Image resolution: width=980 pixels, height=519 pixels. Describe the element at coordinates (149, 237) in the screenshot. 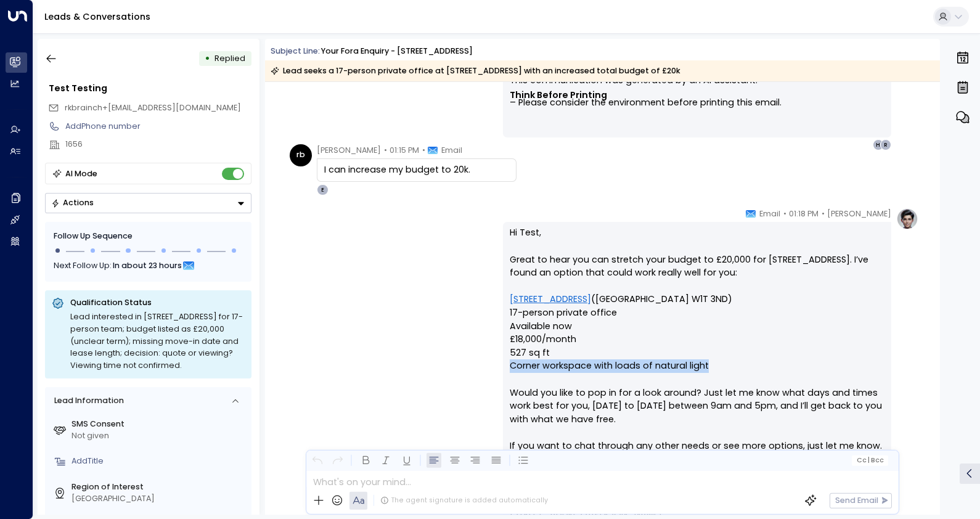

I see `div: Follow Up Sequence` at that location.